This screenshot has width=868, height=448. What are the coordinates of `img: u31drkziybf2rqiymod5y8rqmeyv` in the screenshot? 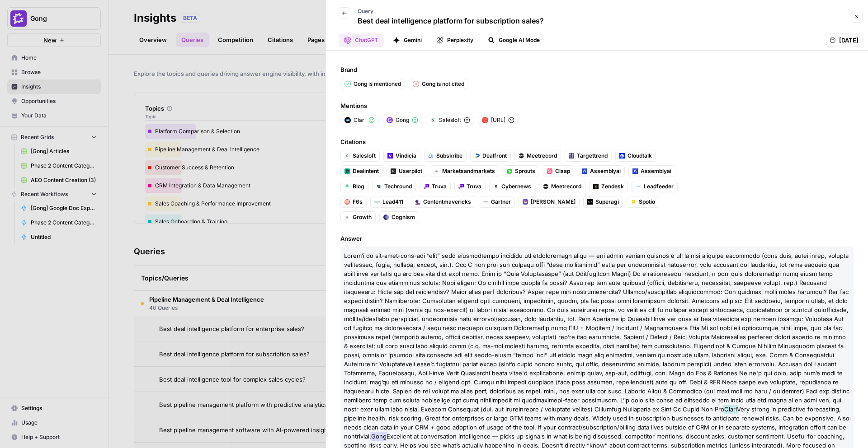 It's located at (496, 187).